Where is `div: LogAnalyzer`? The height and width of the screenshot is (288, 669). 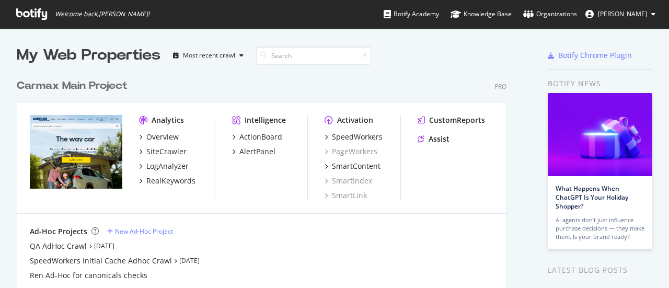 div: LogAnalyzer is located at coordinates (167, 166).